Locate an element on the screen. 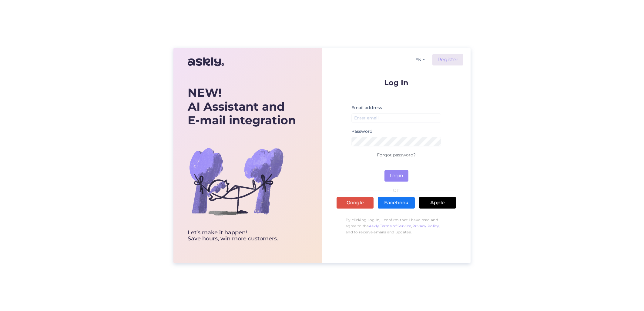 The image size is (644, 311). b: NEW! is located at coordinates (204, 92).